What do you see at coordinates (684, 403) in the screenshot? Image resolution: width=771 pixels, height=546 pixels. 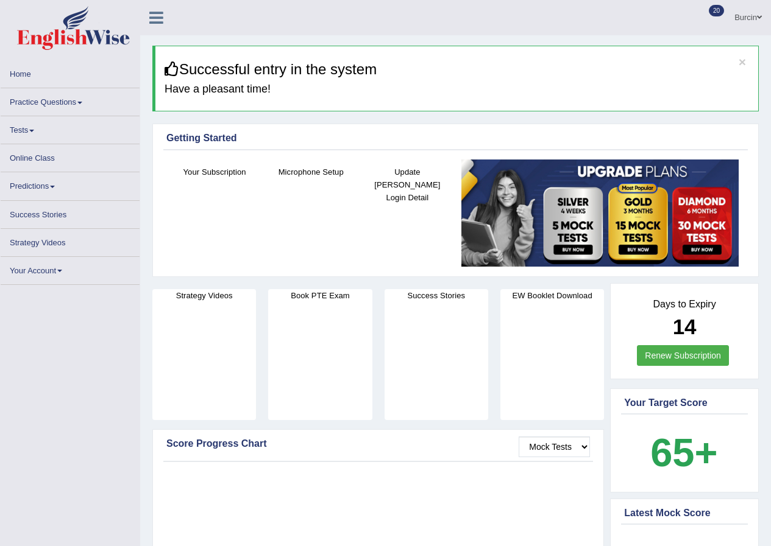 I see `div: Your Target Score` at bounding box center [684, 403].